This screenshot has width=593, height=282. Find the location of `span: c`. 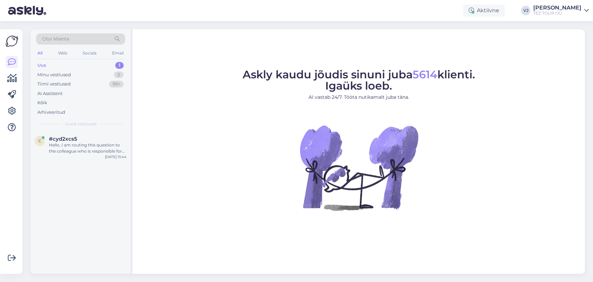

span: c is located at coordinates (40, 140).